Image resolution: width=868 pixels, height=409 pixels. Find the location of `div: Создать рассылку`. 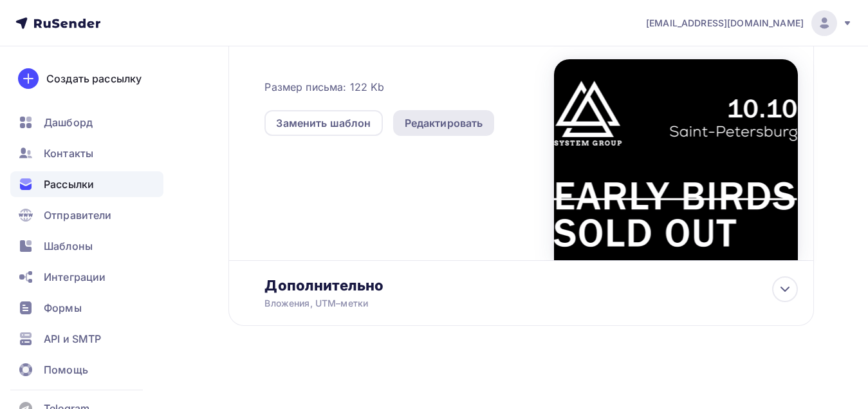

div: Создать рассылку is located at coordinates (93, 79).